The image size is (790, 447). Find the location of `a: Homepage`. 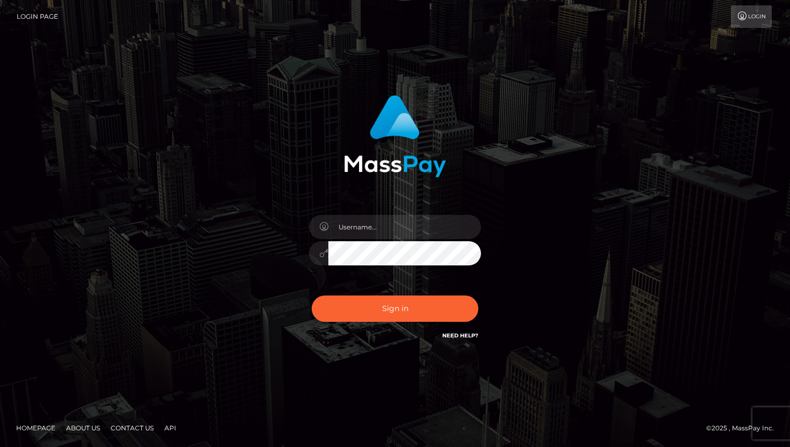

a: Homepage is located at coordinates (35, 428).